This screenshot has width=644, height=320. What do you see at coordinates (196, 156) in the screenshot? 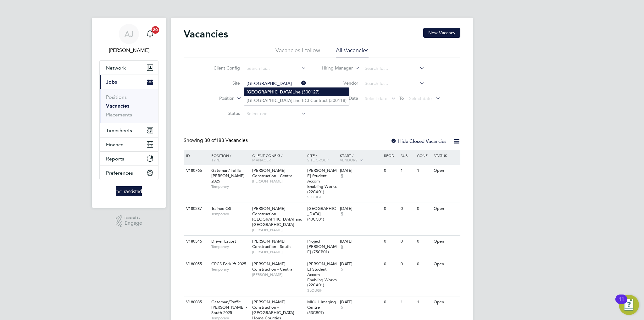
I see `div: ID` at bounding box center [196, 156].